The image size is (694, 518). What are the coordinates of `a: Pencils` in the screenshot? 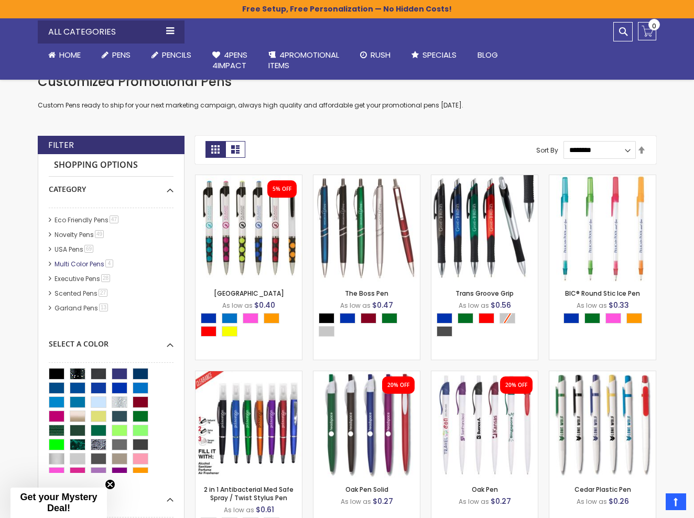 It's located at (171, 55).